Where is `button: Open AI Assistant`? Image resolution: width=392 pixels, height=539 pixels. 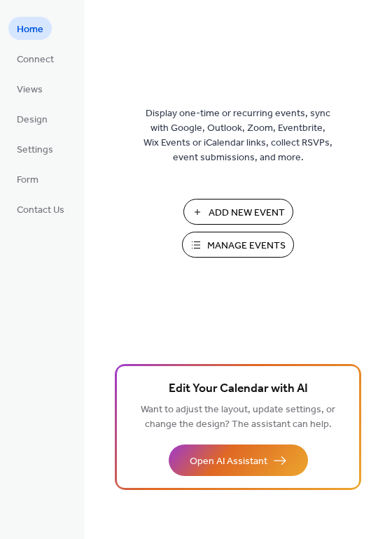 button: Open AI Assistant is located at coordinates (238, 459).